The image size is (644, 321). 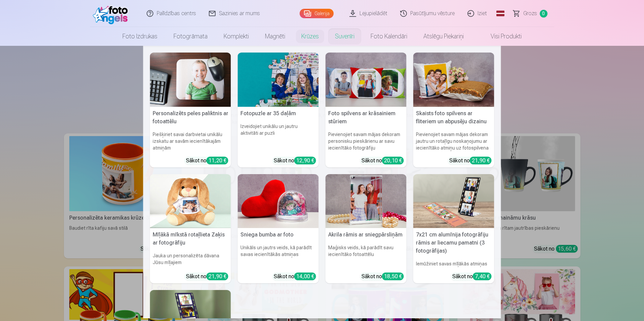 I want to click on a: Krūzes, so click(x=310, y=36).